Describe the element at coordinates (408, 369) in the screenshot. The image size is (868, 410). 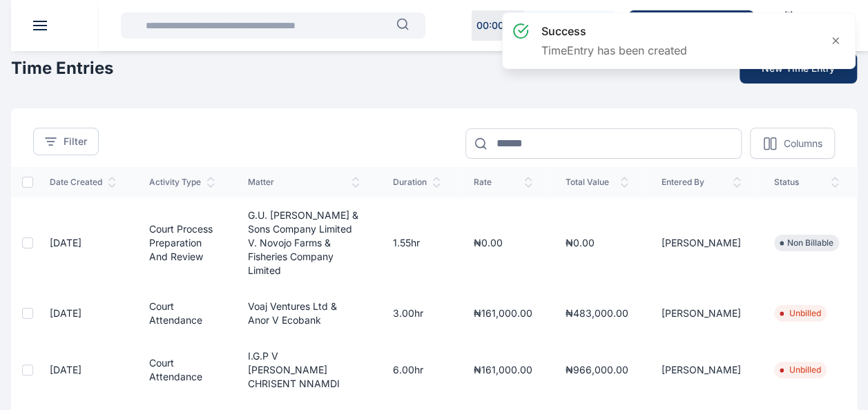
I see `span: 6.00hr` at that location.